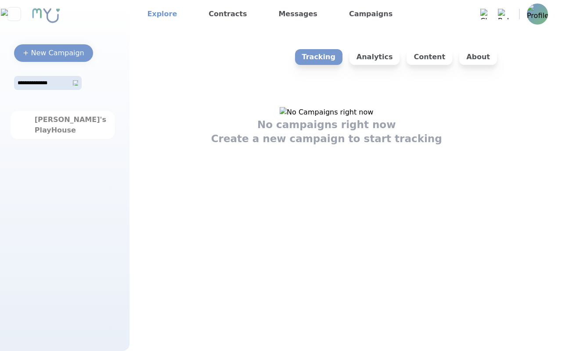  I want to click on img: No Campaigns right now, so click(326, 112).